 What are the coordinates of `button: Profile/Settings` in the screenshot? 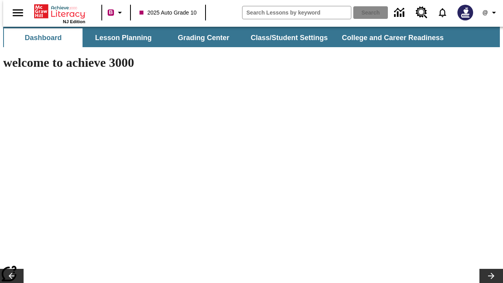 It's located at (490, 13).